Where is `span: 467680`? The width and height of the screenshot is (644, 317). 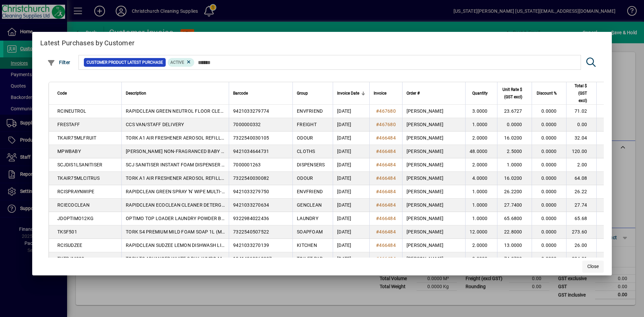
span: 467680 is located at coordinates (387, 124).